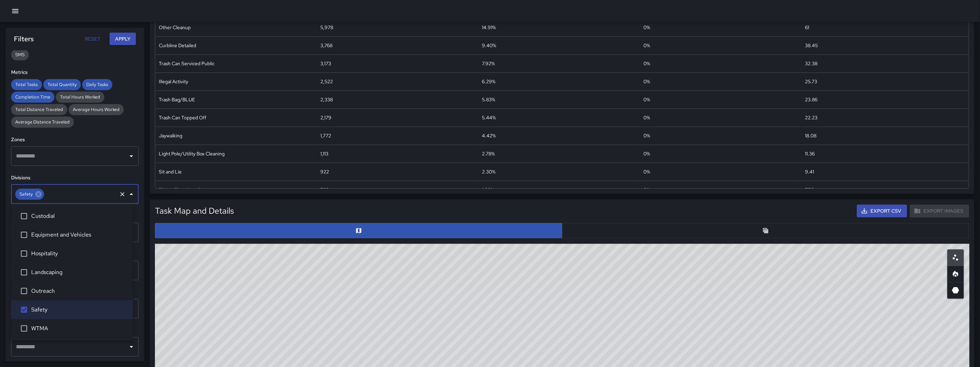 This screenshot has height=367, width=980. I want to click on button: Map, so click(358, 231).